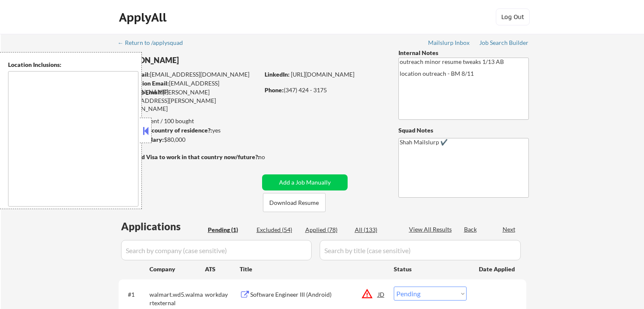  Describe the element at coordinates (177, 269) in the screenshot. I see `div: Company` at that location.